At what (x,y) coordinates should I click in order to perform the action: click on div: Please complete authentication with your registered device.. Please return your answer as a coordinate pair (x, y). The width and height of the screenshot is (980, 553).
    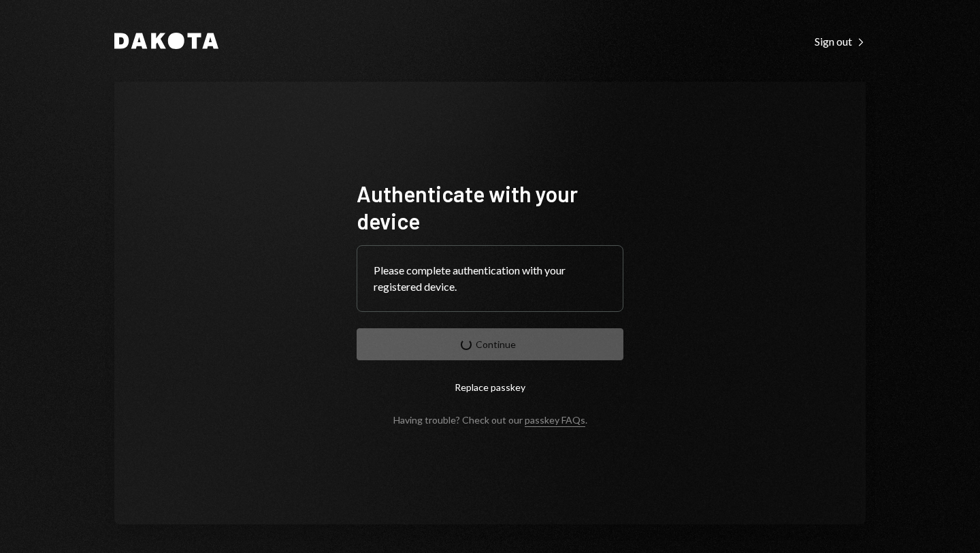
    Looking at the image, I should click on (490, 278).